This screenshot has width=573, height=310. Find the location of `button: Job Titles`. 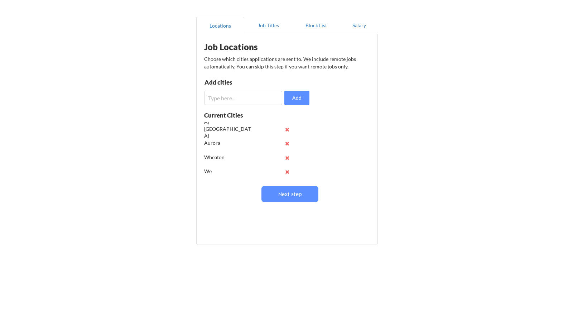

button: Job Titles is located at coordinates (268, 25).